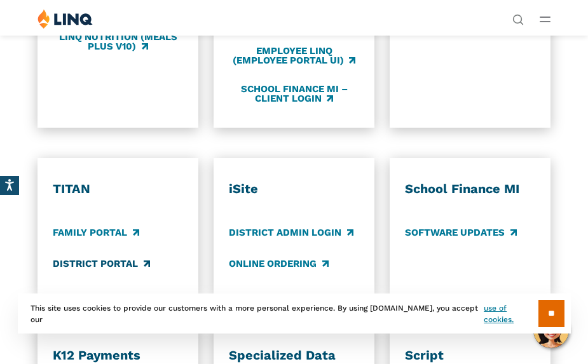  What do you see at coordinates (294, 94) in the screenshot?
I see `a: School Finance MI – Client Login` at bounding box center [294, 94].